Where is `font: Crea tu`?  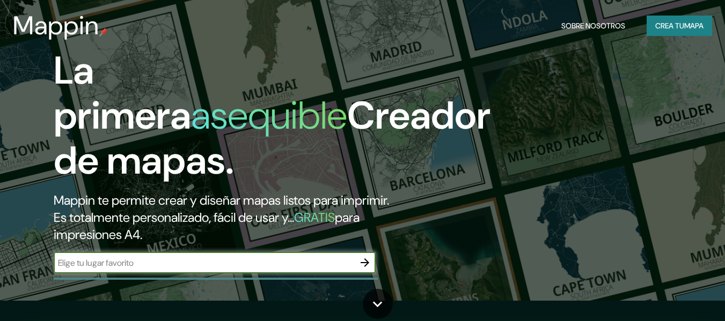 font: Crea tu is located at coordinates (669, 26).